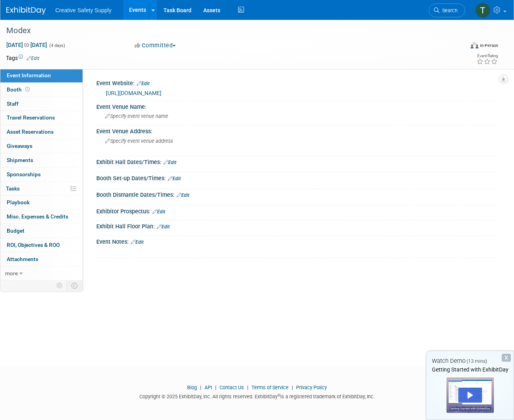 Image resolution: width=514 pixels, height=420 pixels. Describe the element at coordinates (447, 10) in the screenshot. I see `a: Search` at that location.